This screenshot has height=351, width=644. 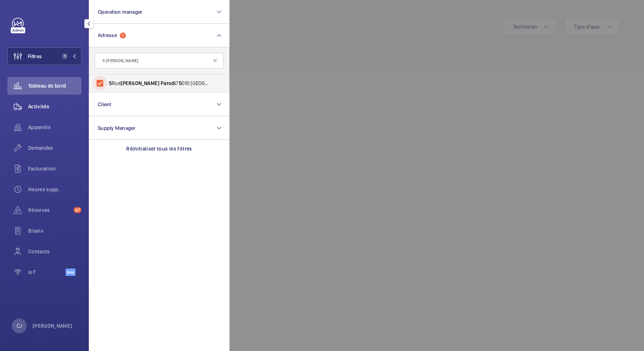 What do you see at coordinates (55, 86) in the screenshot?
I see `span: Tableau de bord` at bounding box center [55, 86].